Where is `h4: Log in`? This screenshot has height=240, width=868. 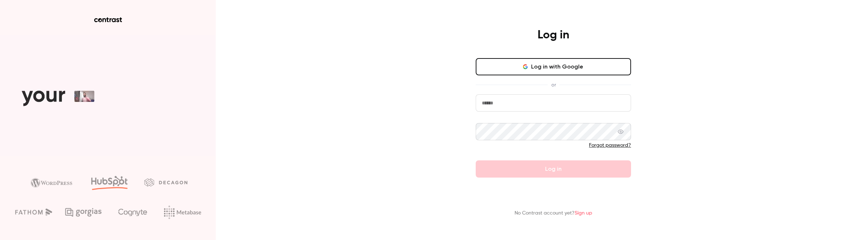
h4: Log in is located at coordinates (553, 36).